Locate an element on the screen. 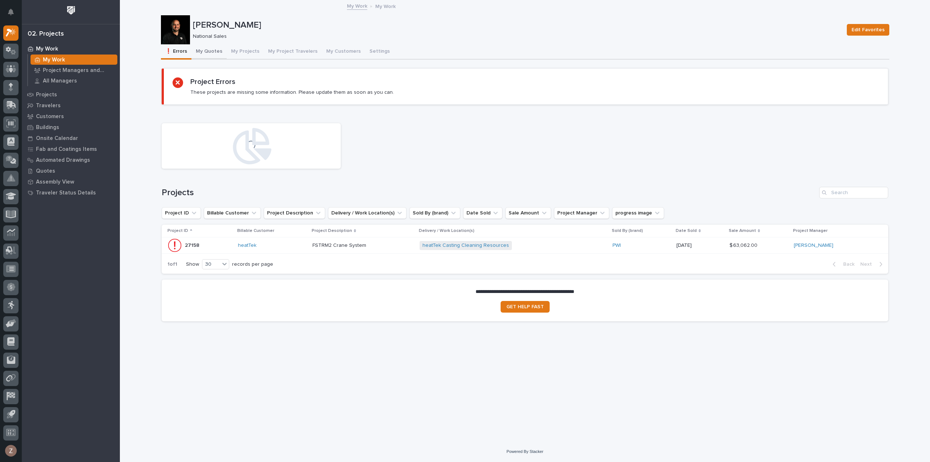 Image resolution: width=930 pixels, height=462 pixels. button: ❗ Errors is located at coordinates (176, 52).